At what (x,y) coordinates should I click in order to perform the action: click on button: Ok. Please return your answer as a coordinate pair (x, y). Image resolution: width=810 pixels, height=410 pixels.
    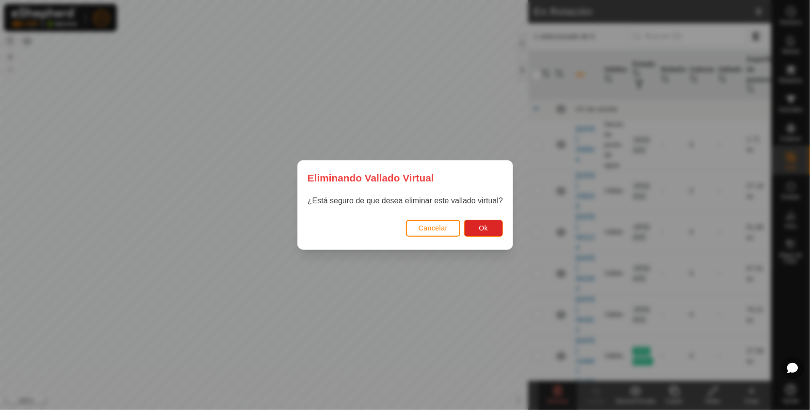
    Looking at the image, I should click on (483, 228).